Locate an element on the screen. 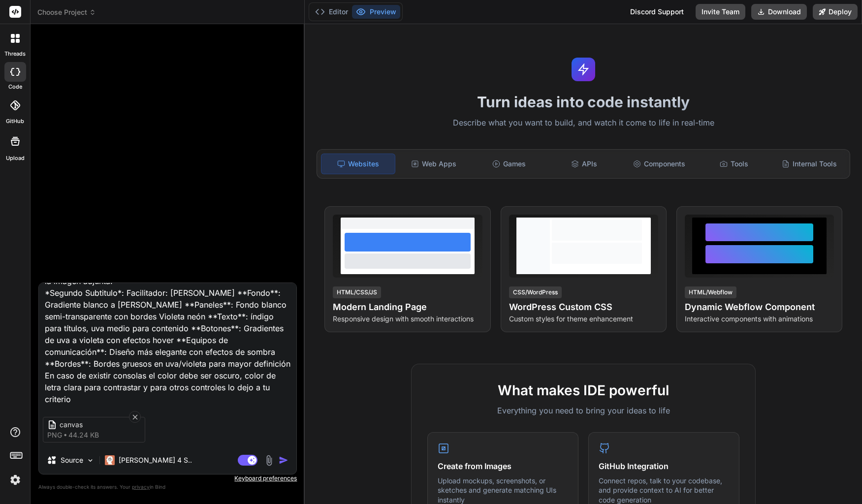 This screenshot has height=504, width=862. div: Tools is located at coordinates (734, 164).